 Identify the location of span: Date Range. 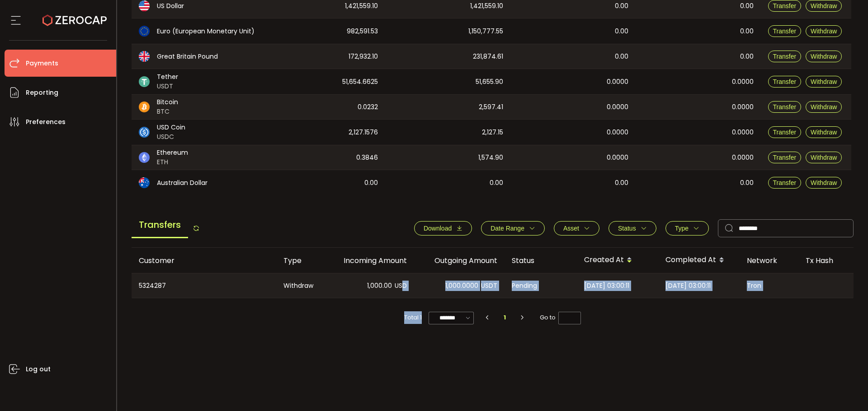
(507, 228).